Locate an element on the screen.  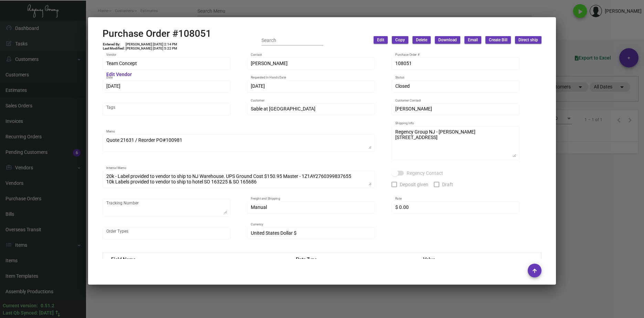
button: Delete is located at coordinates (421, 40).